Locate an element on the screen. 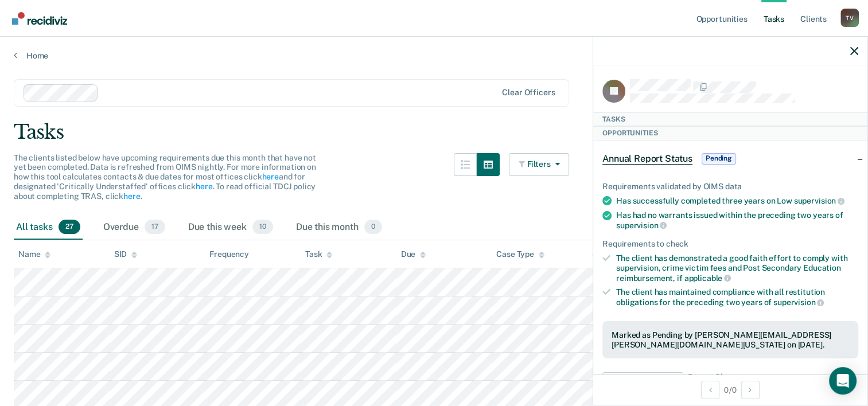  a: Home is located at coordinates (434, 56).